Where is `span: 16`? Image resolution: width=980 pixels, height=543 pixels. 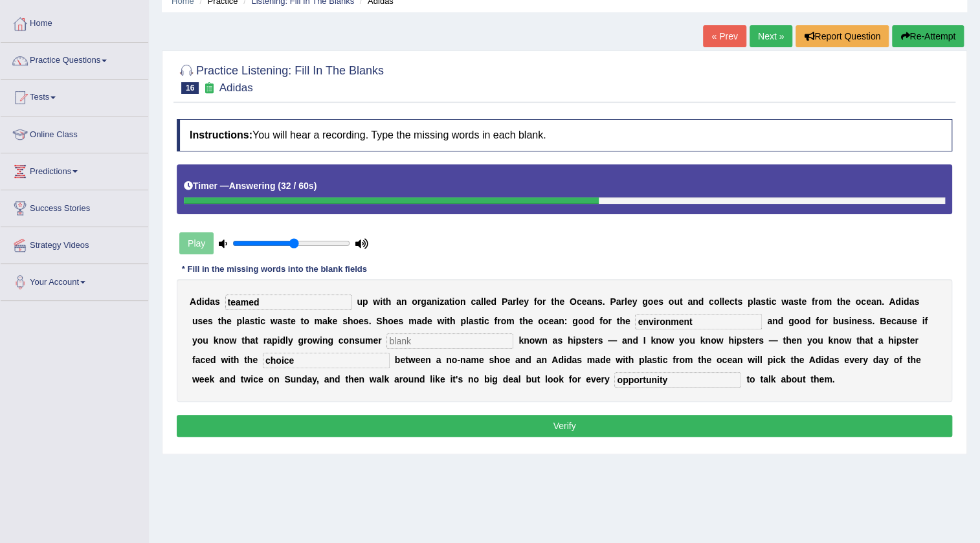 span: 16 is located at coordinates (189, 88).